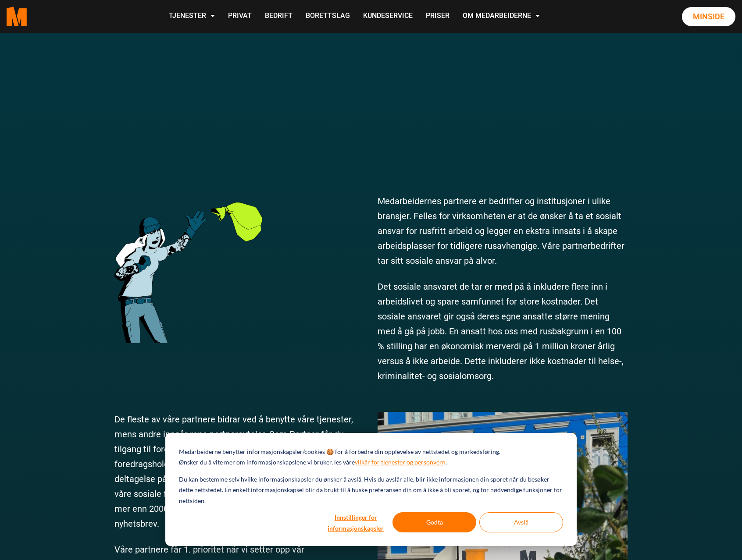 Image resolution: width=742 pixels, height=560 pixels. Describe the element at coordinates (279, 16) in the screenshot. I see `a: Bedrift` at that location.